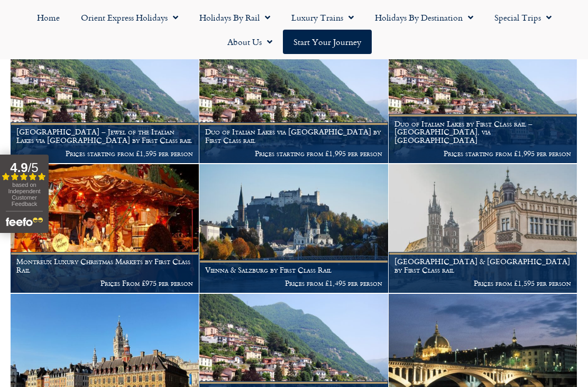 The height and width of the screenshot is (387, 588). What do you see at coordinates (130, 17) in the screenshot?
I see `a: Orient Express Holidays` at bounding box center [130, 17].